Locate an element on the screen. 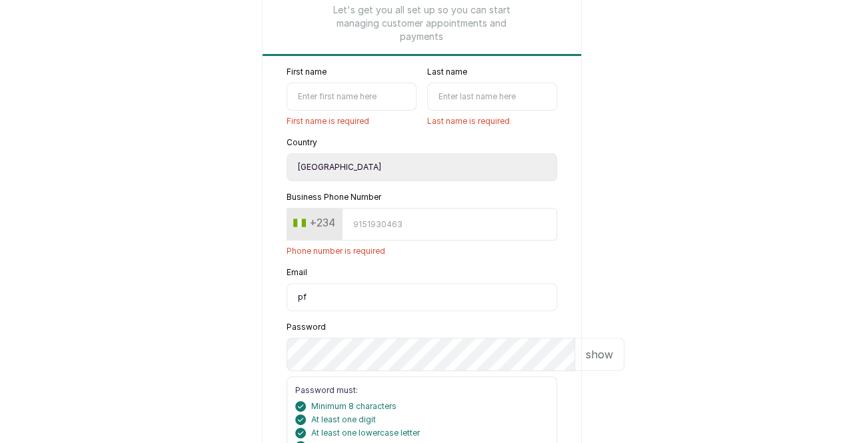 This screenshot has height=443, width=843. p: show is located at coordinates (599, 355).